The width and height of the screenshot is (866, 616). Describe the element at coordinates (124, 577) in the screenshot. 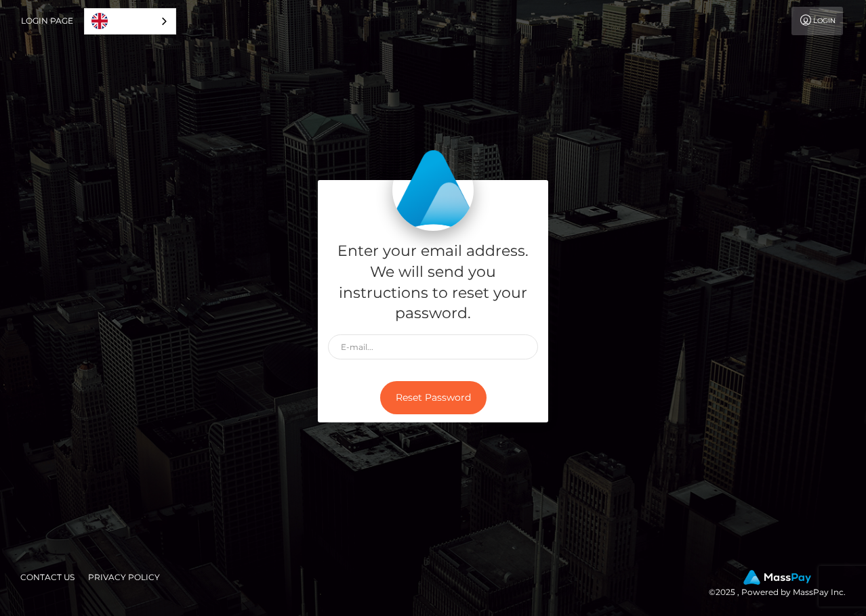

I see `a: Privacy Policy` at that location.